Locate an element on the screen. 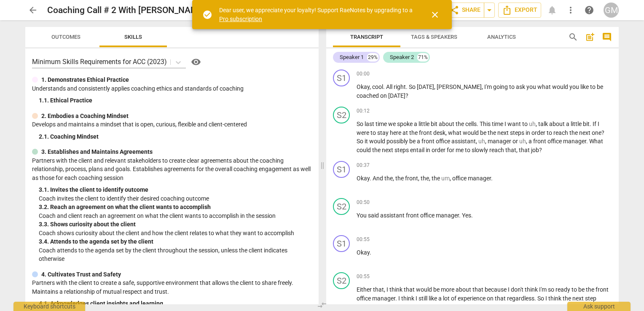 This screenshot has height=311, width=644. span: So is located at coordinates (360, 141).